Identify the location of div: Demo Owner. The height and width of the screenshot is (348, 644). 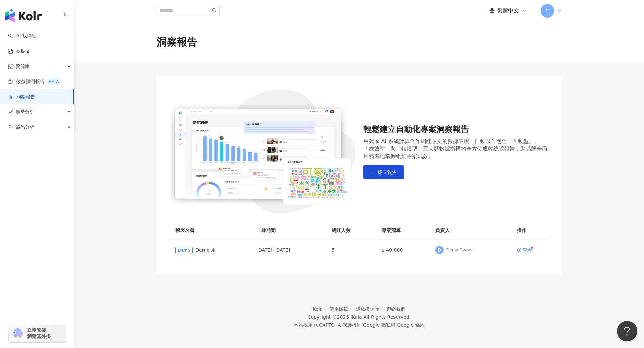
(459, 250).